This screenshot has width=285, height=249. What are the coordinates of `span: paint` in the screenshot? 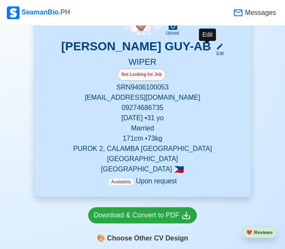 It's located at (101, 238).